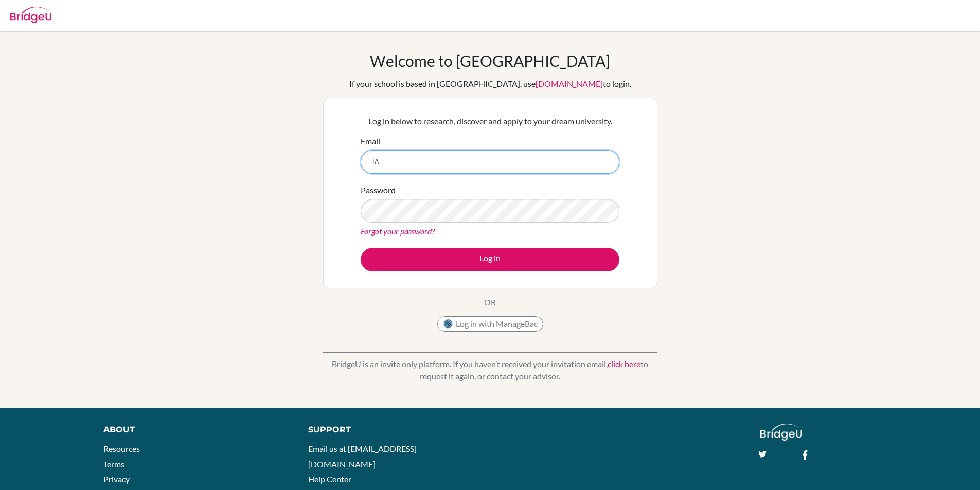 This screenshot has height=490, width=980. What do you see at coordinates (116, 479) in the screenshot?
I see `a: Privacy` at bounding box center [116, 479].